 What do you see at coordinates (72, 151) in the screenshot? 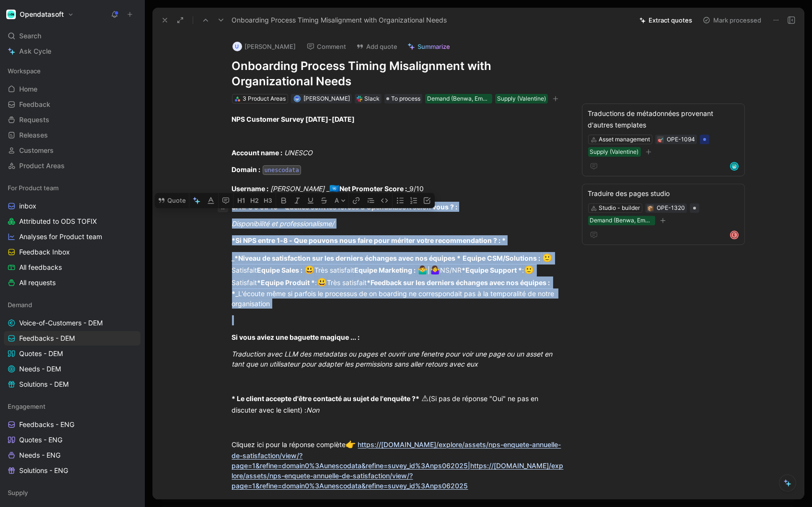
I see `a: Customers` at bounding box center [72, 151].